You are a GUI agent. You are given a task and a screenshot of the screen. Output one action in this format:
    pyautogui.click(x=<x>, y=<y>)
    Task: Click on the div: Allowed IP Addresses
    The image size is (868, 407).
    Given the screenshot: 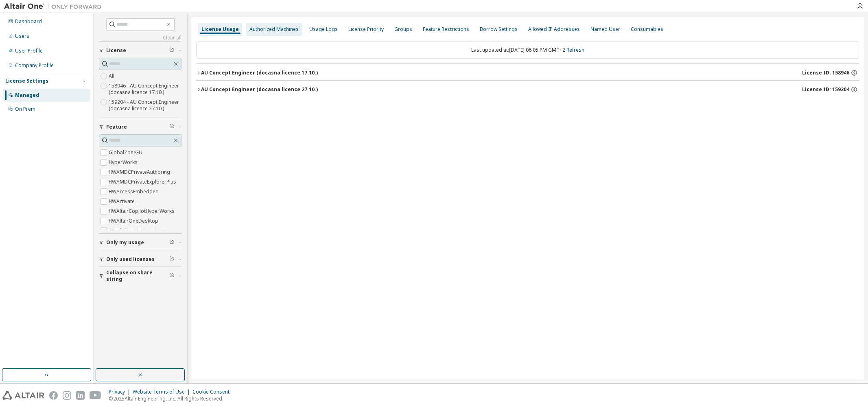 What is the action you would take?
    pyautogui.click(x=554, y=30)
    